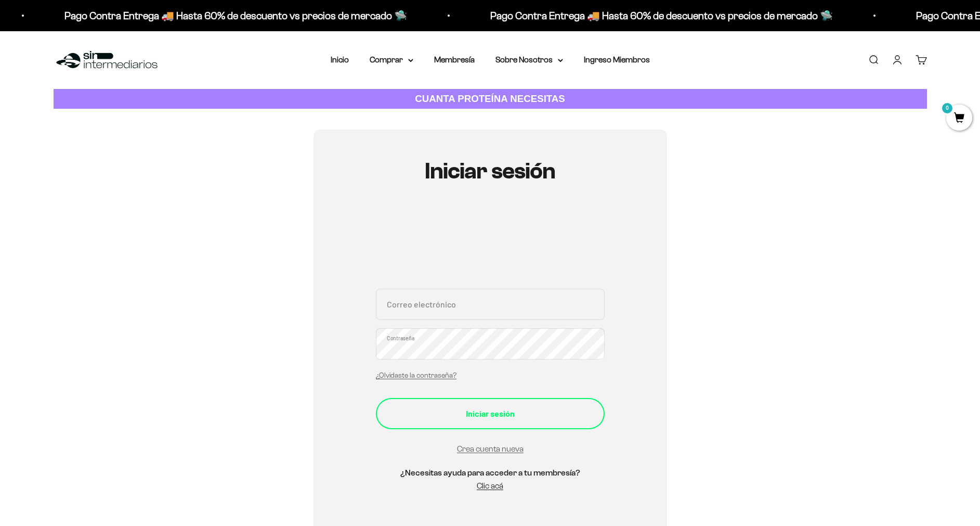  Describe the element at coordinates (490, 473) in the screenshot. I see `h5: ¿Necesitas ayuda para acceder a tu membresía?` at that location.